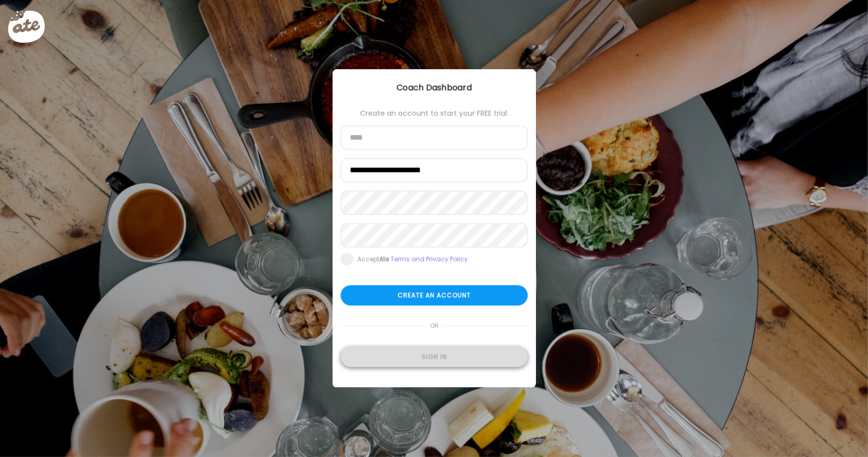 This screenshot has width=868, height=457. I want to click on div: Create an account to start your FREE trial:, so click(434, 114).